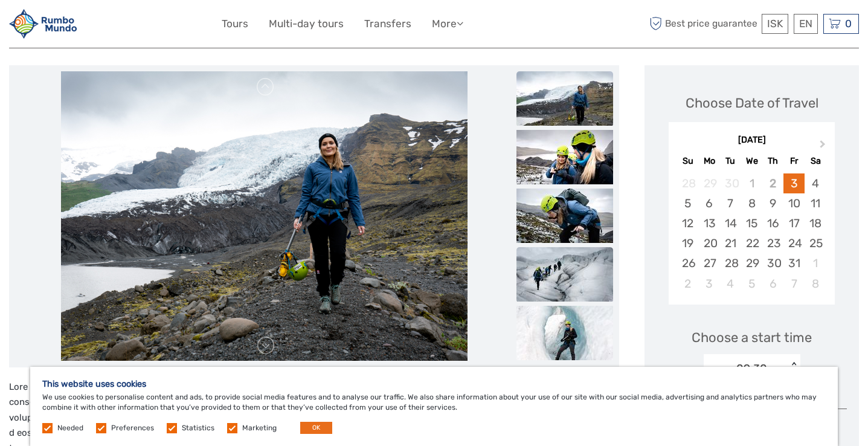 The height and width of the screenshot is (446, 868). What do you see at coordinates (752, 183) in the screenshot?
I see `div: Not available Wednesday, October 1st, 2025` at bounding box center [752, 183].